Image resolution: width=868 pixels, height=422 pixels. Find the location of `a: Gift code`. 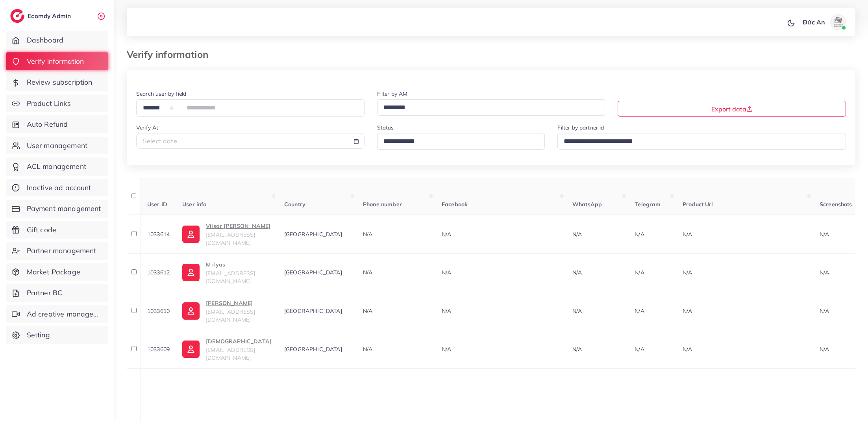

a: Gift code is located at coordinates (57, 230).